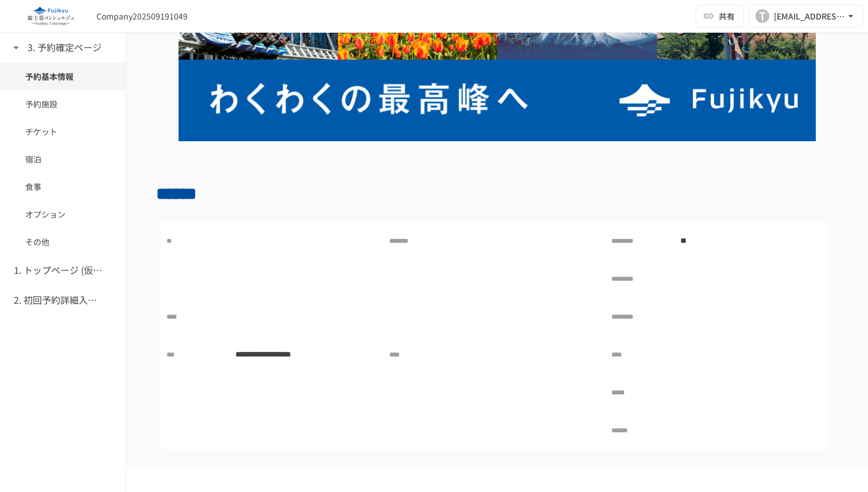 This screenshot has width=868, height=492. Describe the element at coordinates (63, 186) in the screenshot. I see `span: 食事` at that location.